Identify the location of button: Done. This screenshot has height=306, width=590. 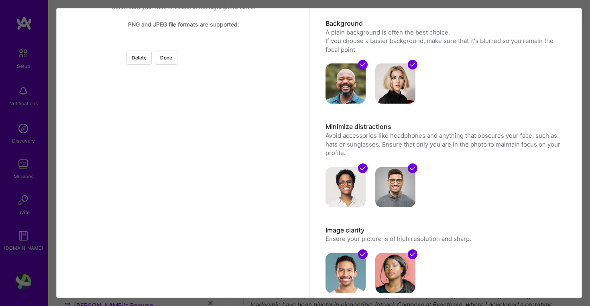
(166, 57).